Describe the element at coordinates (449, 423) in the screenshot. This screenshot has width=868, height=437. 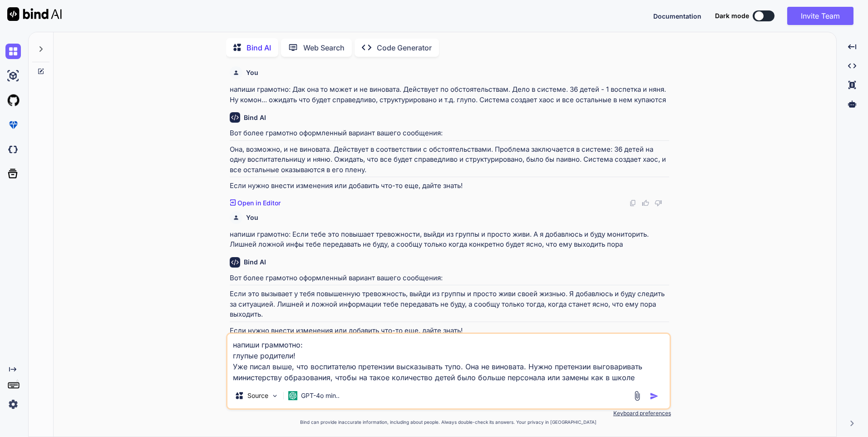
I see `p: Bind can provide inaccurate information, including about people. Always double-check its answers....` at that location.